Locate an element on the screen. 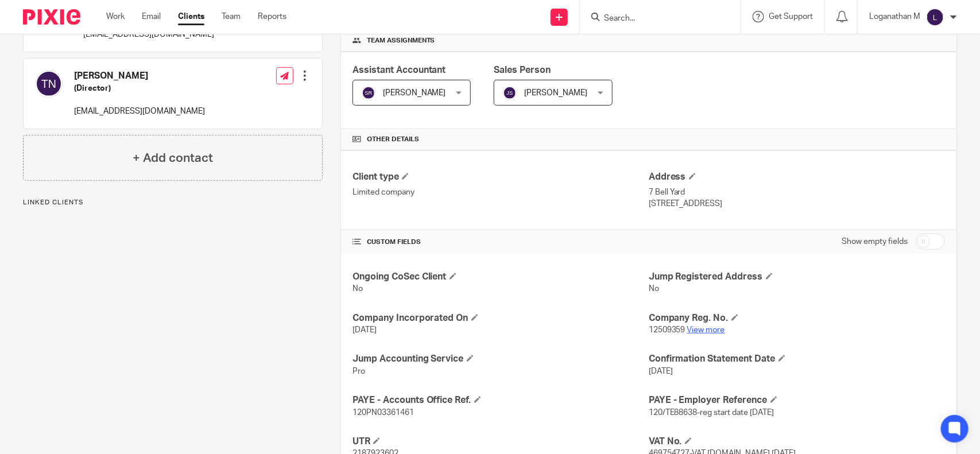  span: Get Support is located at coordinates (790, 16).